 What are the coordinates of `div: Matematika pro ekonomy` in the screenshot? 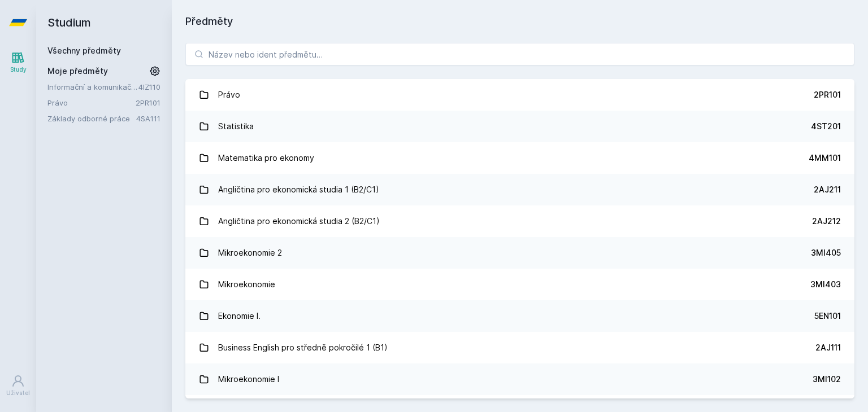 It's located at (266, 158).